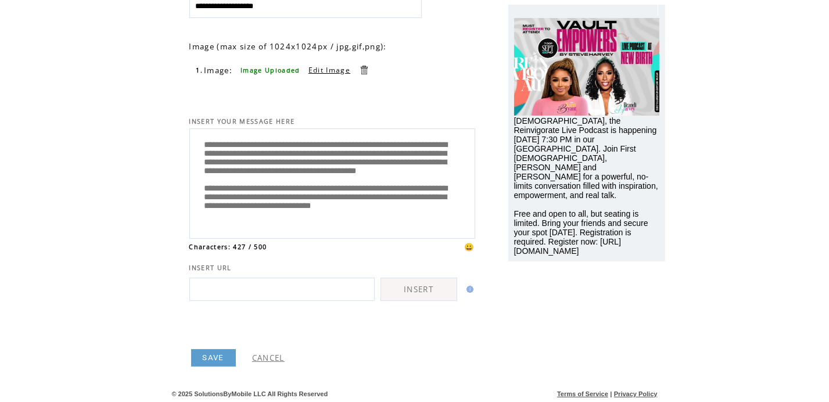 This screenshot has width=829, height=402. I want to click on span: Characters: 427 / 500, so click(228, 247).